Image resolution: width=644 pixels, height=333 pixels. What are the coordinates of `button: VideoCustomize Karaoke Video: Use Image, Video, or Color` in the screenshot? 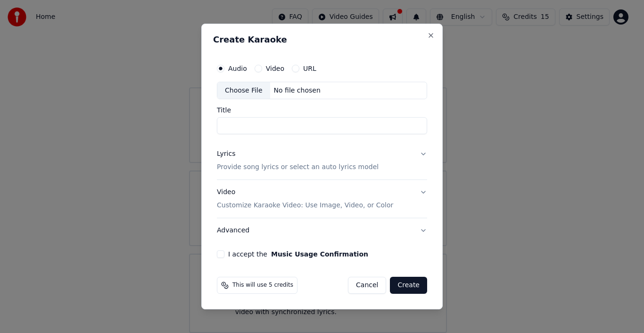 It's located at (322, 199).